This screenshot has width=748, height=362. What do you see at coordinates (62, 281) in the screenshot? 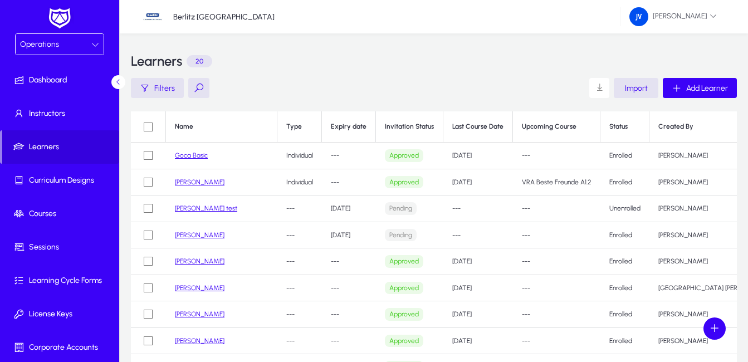
I see `span: Learning Cycle Forms` at bounding box center [62, 281].